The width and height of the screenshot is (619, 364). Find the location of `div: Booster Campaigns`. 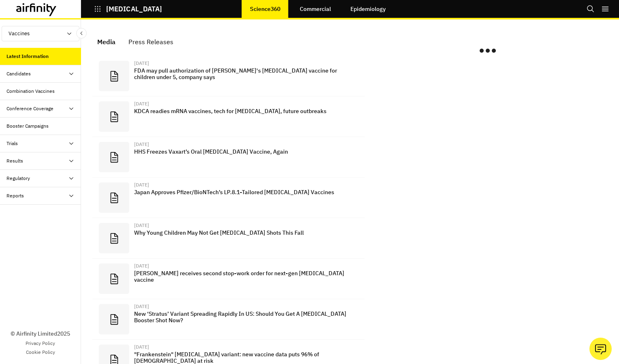

div: Booster Campaigns is located at coordinates (27, 126).